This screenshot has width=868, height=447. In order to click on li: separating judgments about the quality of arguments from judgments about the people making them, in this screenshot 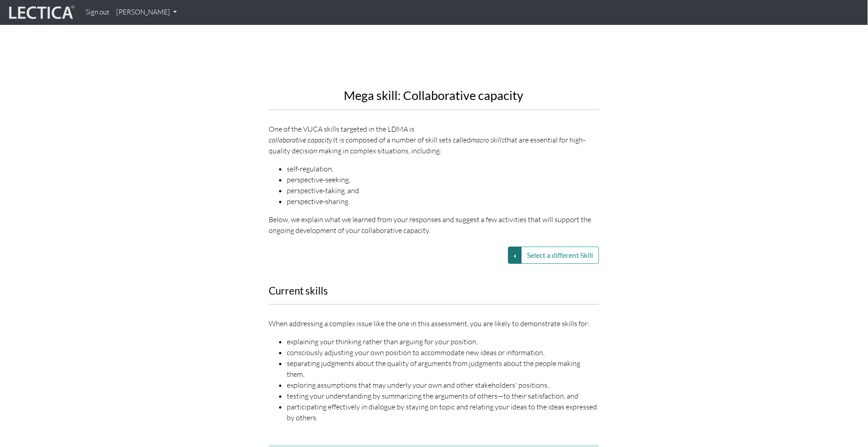, I will do `click(443, 368)`.